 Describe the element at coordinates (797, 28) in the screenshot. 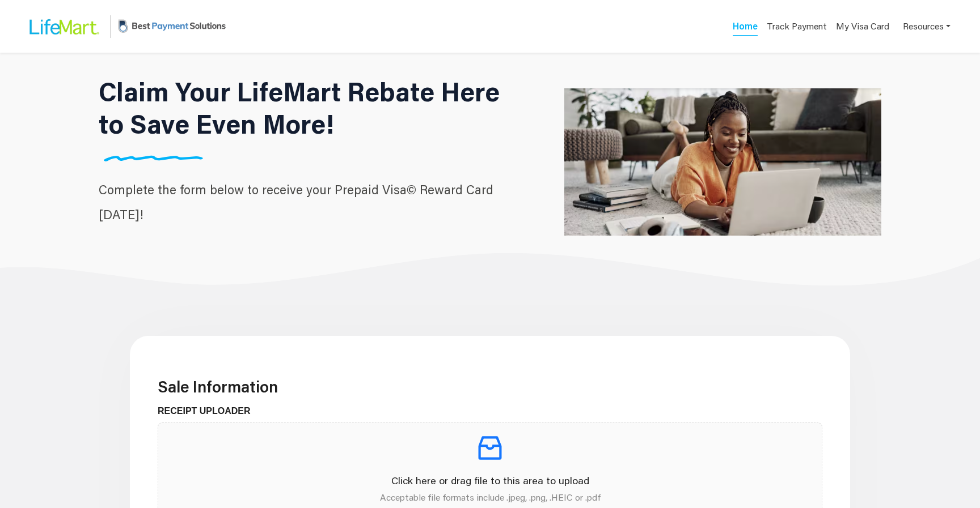

I see `a: Track Payment` at that location.